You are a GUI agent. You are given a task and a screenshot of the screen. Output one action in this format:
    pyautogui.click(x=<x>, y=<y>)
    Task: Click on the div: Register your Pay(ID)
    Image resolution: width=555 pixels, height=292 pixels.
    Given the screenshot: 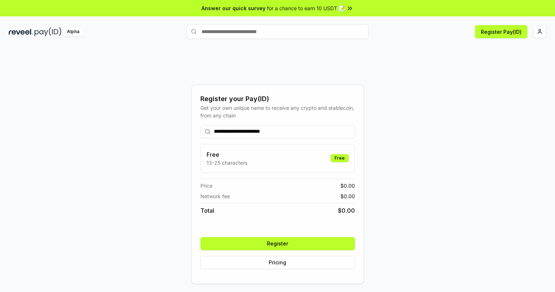 What is the action you would take?
    pyautogui.click(x=277, y=99)
    